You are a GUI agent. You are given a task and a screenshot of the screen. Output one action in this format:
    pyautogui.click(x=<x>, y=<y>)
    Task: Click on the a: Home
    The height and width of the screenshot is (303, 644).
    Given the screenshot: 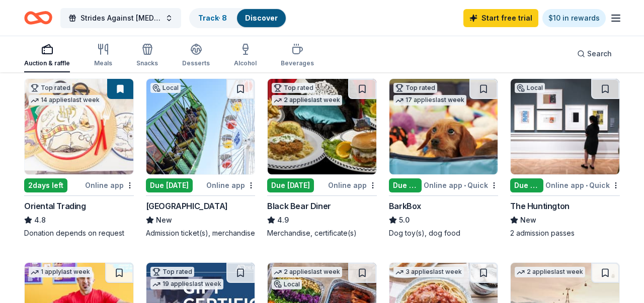 What is the action you would take?
    pyautogui.click(x=38, y=17)
    